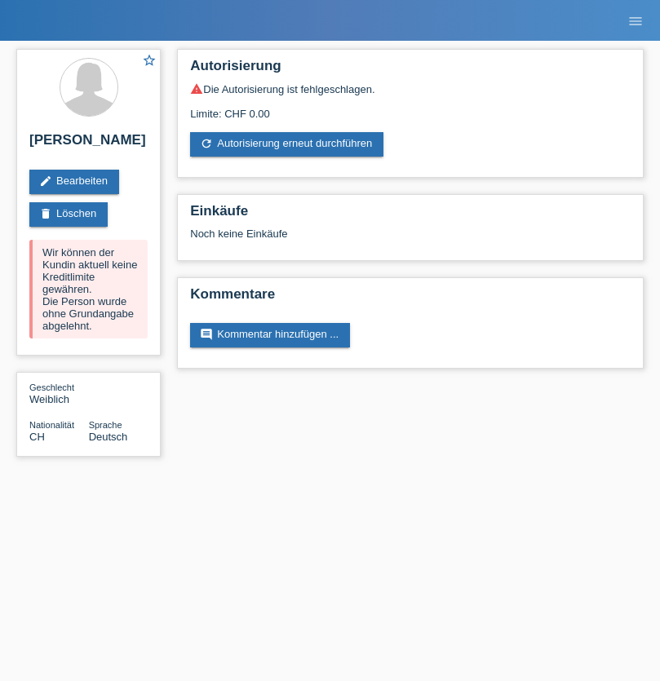 This screenshot has width=660, height=681. Describe the element at coordinates (105, 425) in the screenshot. I see `span: Sprache` at that location.